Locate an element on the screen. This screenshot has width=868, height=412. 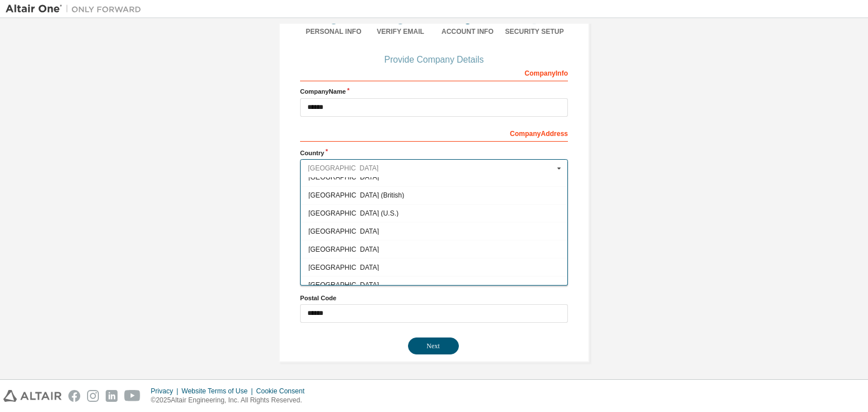
div: Security Setup is located at coordinates (535, 31).